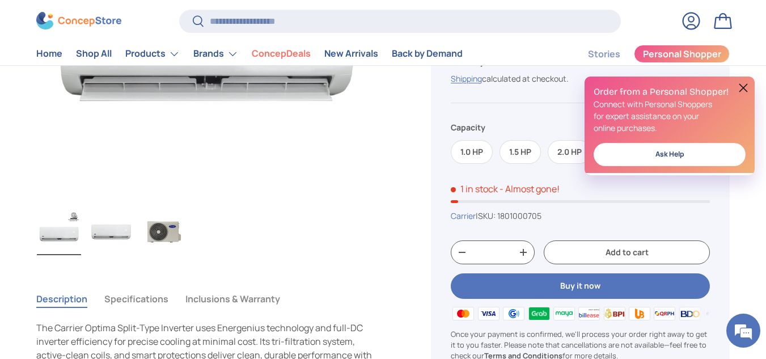 Image resolution: width=766 pixels, height=359 pixels. Describe the element at coordinates (94, 54) in the screenshot. I see `a: Shop All` at that location.